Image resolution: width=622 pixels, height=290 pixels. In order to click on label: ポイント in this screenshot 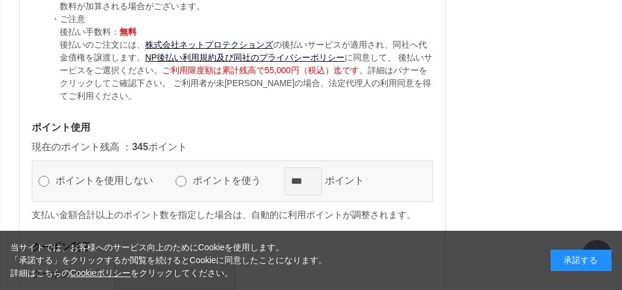, I will do `click(350, 180)`.